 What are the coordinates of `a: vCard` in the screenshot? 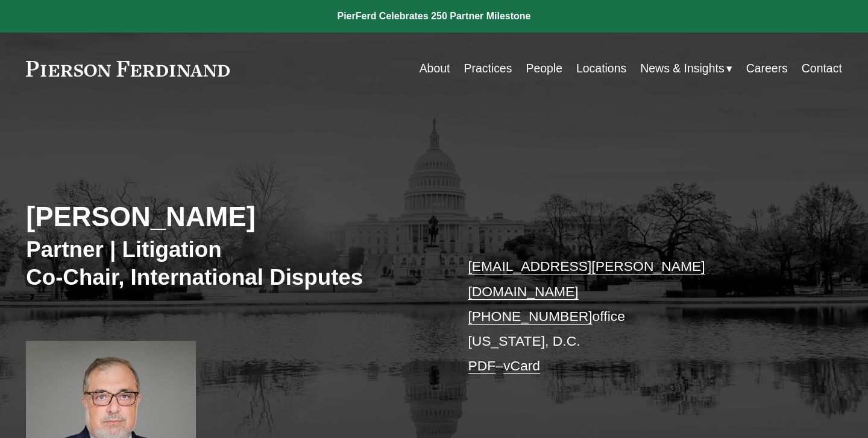 It's located at (522, 365).